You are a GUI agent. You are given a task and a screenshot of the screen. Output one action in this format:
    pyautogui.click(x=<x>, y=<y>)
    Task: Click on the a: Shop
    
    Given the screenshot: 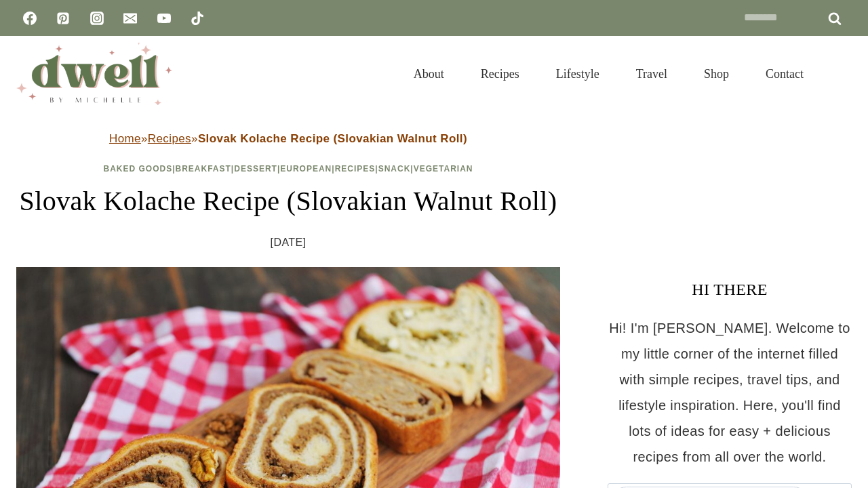 What is the action you would take?
    pyautogui.click(x=716, y=74)
    